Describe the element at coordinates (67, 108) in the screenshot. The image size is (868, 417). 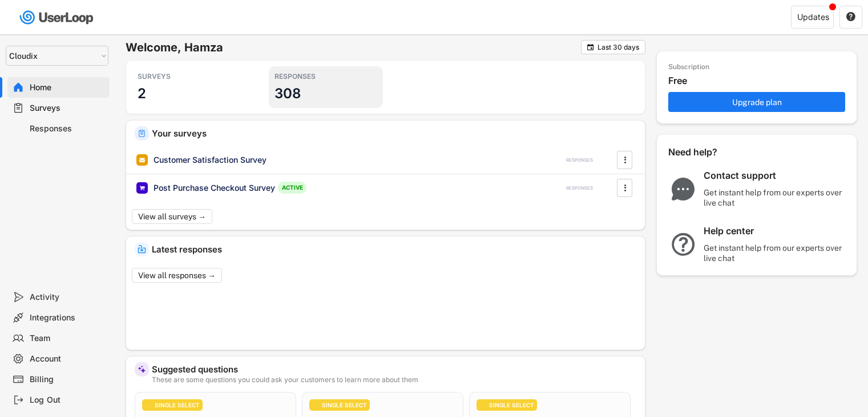
I see `div: Surveys` at that location.